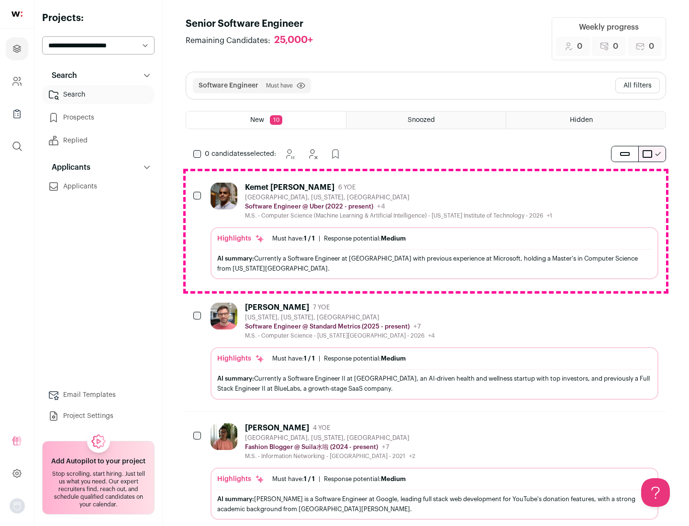  I want to click on button: Applicants, so click(98, 167).